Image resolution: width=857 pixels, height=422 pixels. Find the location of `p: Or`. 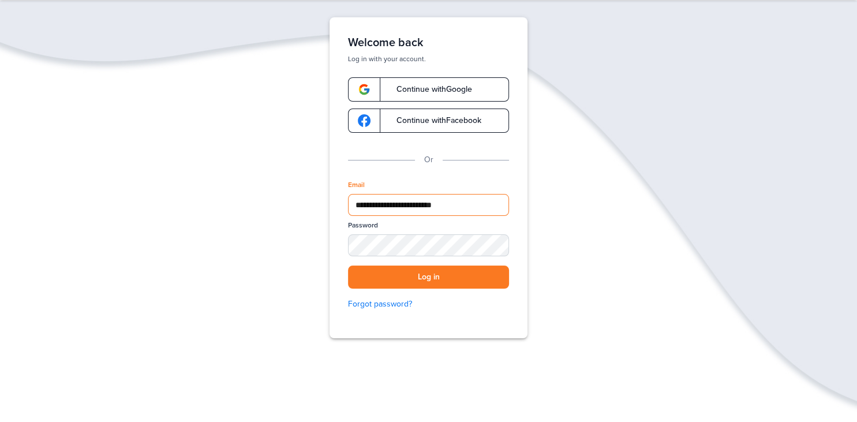

p: Or is located at coordinates (429, 160).